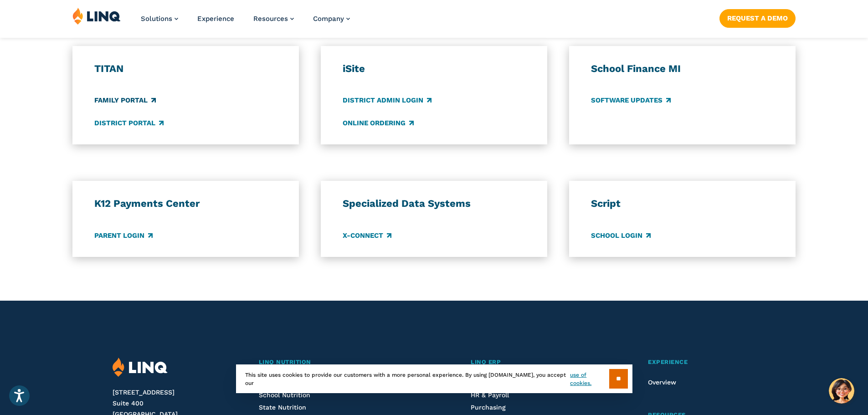 Image resolution: width=868 pixels, height=415 pixels. What do you see at coordinates (387, 101) in the screenshot?
I see `a: District Admin Login` at bounding box center [387, 101].